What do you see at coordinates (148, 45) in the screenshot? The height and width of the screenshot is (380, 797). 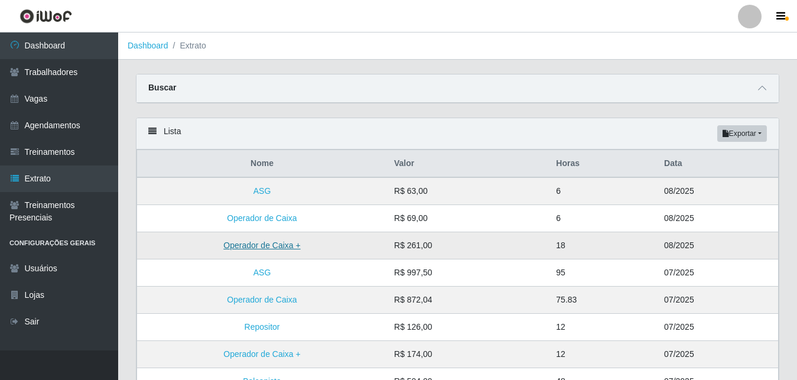 I see `a: Dashboard` at bounding box center [148, 45].